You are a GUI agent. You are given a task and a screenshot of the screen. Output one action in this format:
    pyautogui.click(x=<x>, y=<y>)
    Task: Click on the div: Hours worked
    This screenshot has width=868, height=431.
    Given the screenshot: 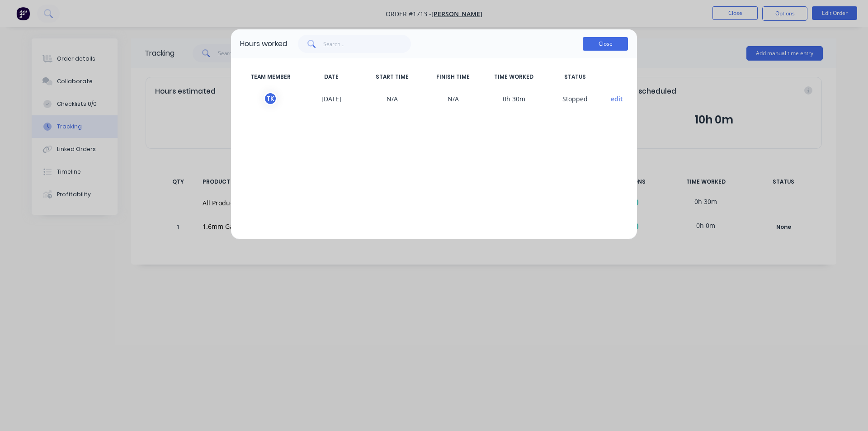 What is the action you would take?
    pyautogui.click(x=264, y=44)
    